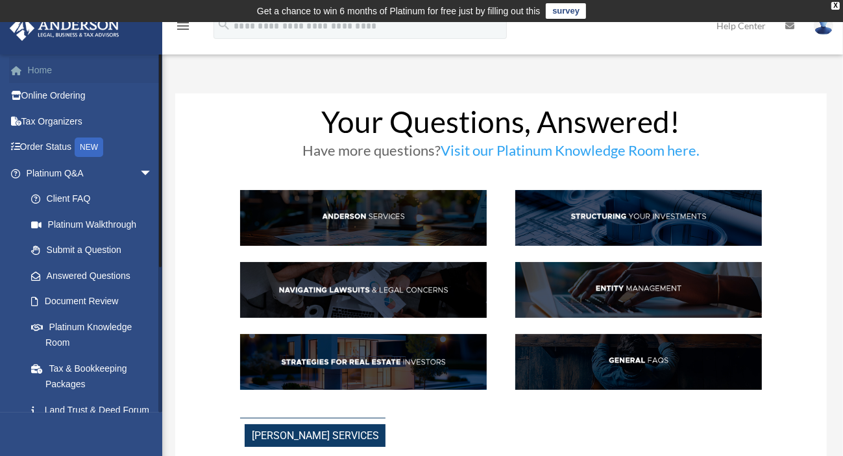  I want to click on img: GenFAQ_hdr, so click(638, 362).